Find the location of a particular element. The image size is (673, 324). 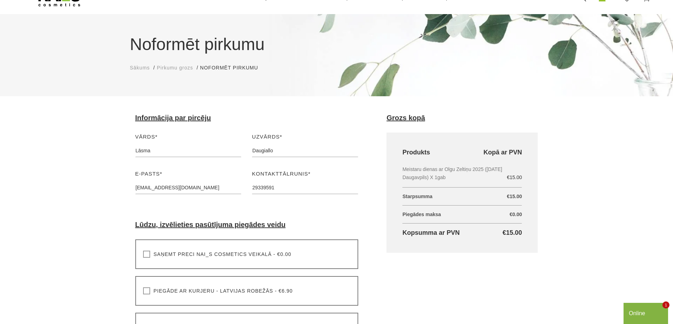

span: €15.00 is located at coordinates (514, 178).